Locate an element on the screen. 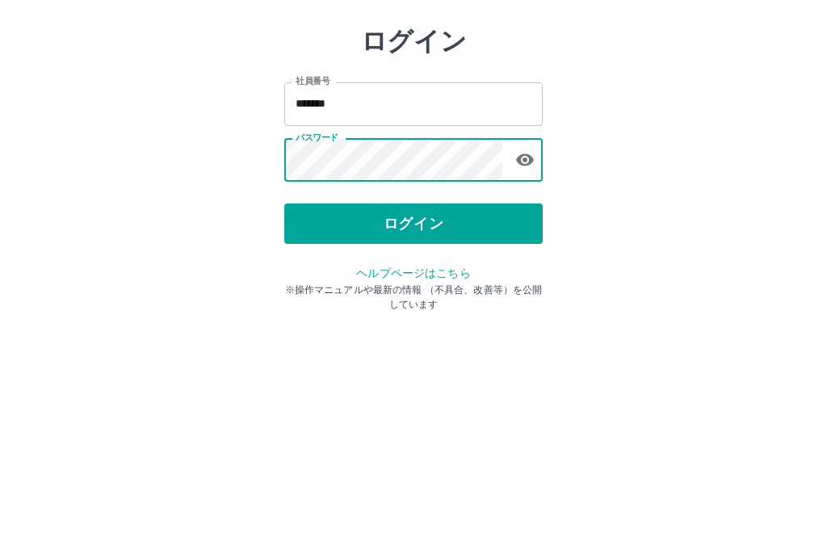  label: 社員番号 is located at coordinates (313, 157).